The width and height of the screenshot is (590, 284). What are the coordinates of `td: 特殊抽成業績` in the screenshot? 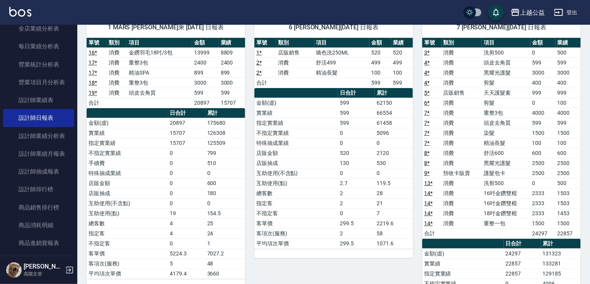 It's located at (296, 143).